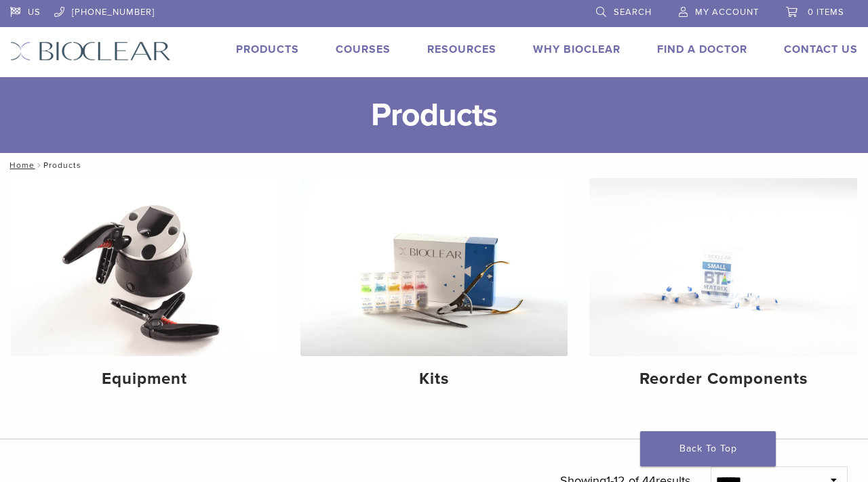  I want to click on img: Equipment, so click(145, 267).